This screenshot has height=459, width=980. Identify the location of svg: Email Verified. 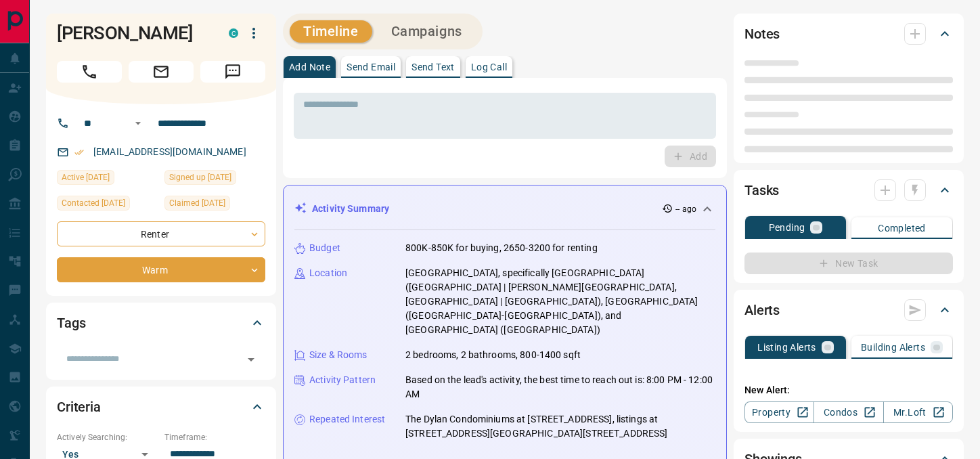
(79, 153).